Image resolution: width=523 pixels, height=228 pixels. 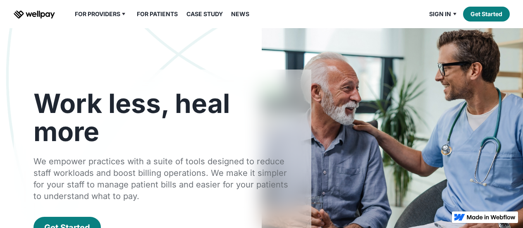 I want to click on a: Get Started, so click(x=486, y=14).